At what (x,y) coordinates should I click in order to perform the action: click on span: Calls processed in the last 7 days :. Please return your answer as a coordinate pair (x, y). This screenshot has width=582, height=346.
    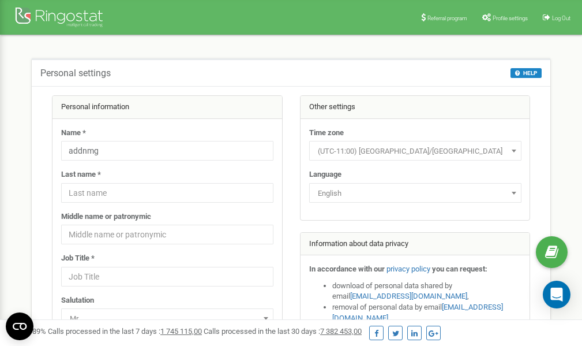
    Looking at the image, I should click on (125, 331).